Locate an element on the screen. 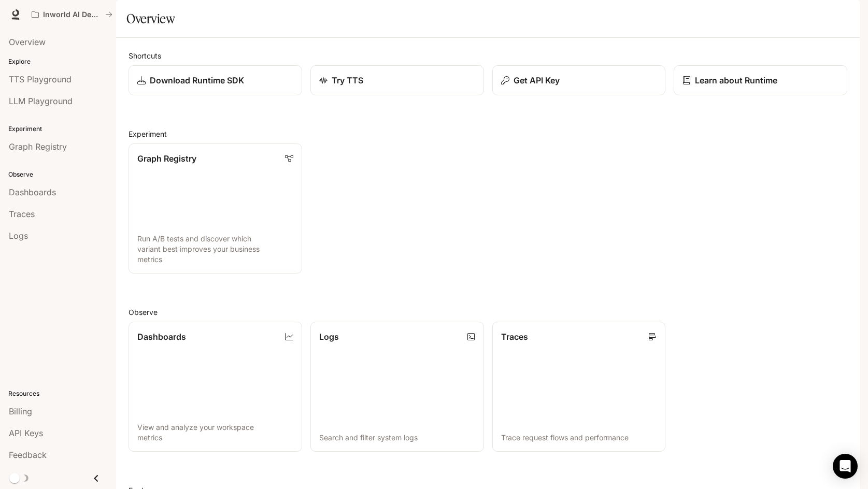  p: Search and filter system logs is located at coordinates (397, 438).